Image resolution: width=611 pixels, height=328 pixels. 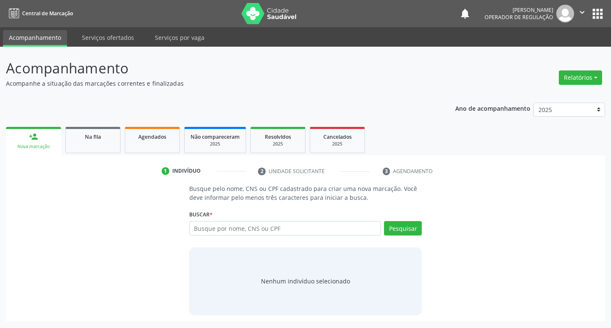 I want to click on span: Central de Marcação, so click(x=48, y=13).